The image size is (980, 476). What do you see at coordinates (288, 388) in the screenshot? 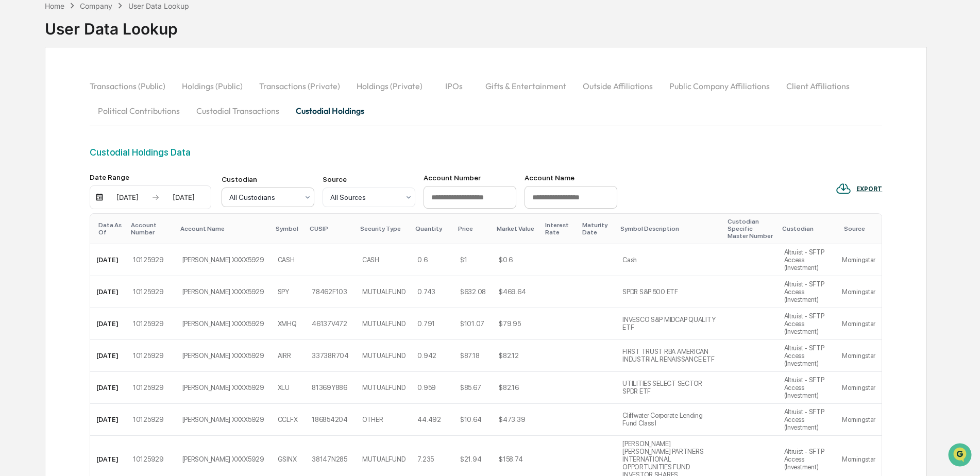
I see `td: XLU` at bounding box center [288, 388].